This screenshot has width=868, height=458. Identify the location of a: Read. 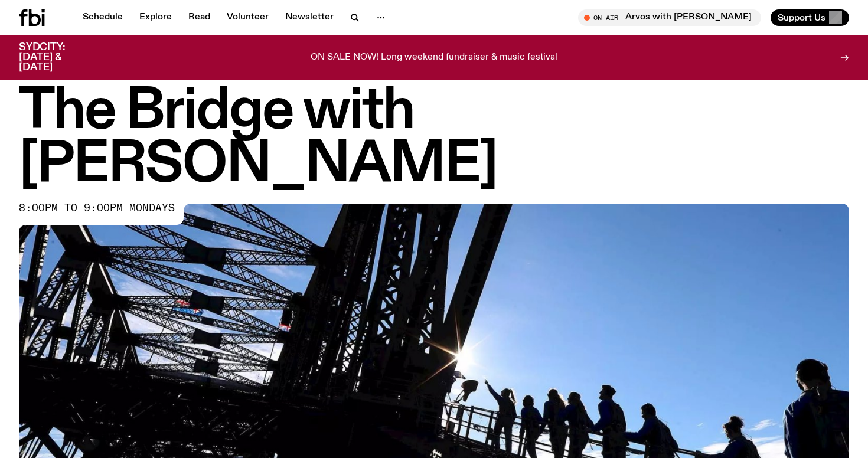
(199, 18).